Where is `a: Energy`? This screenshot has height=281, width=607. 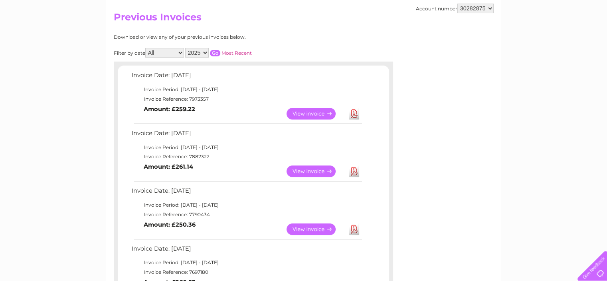
a: Energy is located at coordinates (495, 37).